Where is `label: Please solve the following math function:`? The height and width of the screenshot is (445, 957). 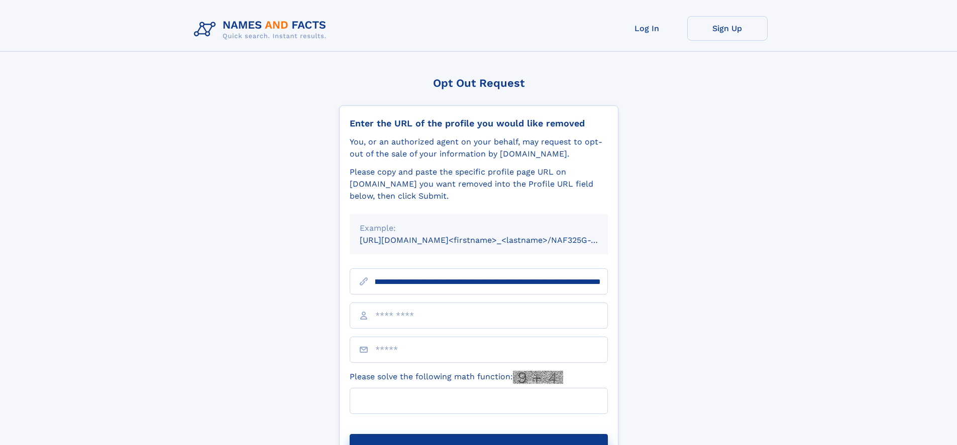 label: Please solve the following math function: is located at coordinates (456, 378).